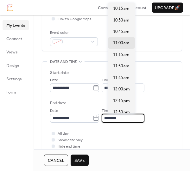  I want to click on span: 12:15 pm, so click(121, 101).